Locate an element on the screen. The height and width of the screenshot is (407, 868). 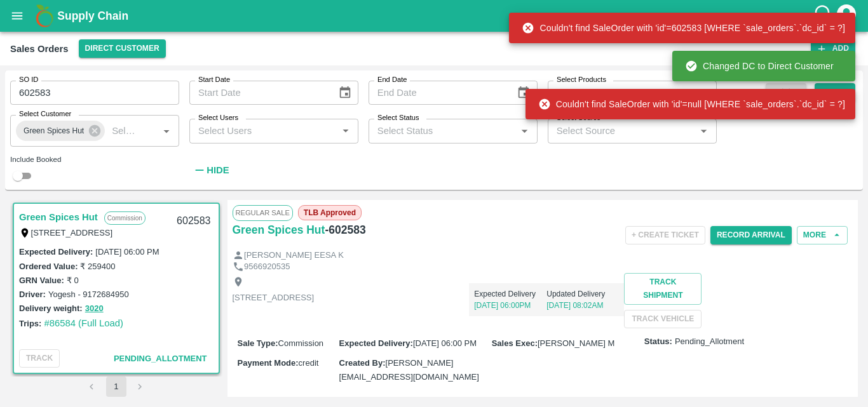
div: customer-support is located at coordinates (823, 16).